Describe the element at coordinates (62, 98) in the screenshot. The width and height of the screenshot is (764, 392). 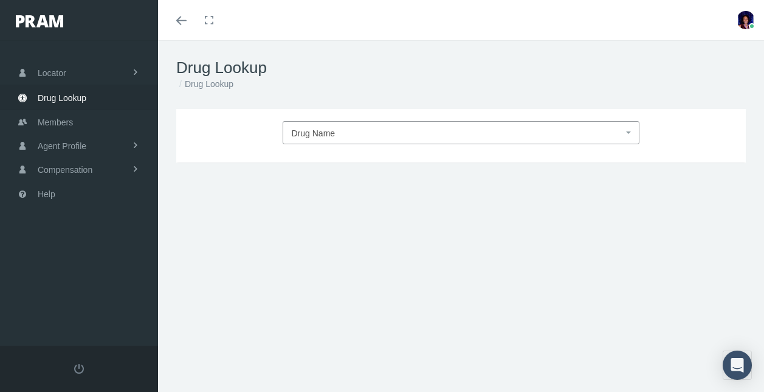
I see `span: Drug Lookup` at that location.